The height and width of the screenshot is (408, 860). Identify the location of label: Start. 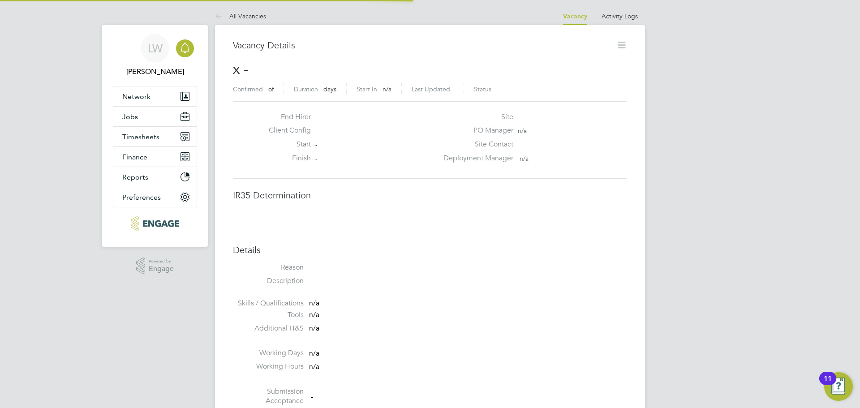
(286, 144).